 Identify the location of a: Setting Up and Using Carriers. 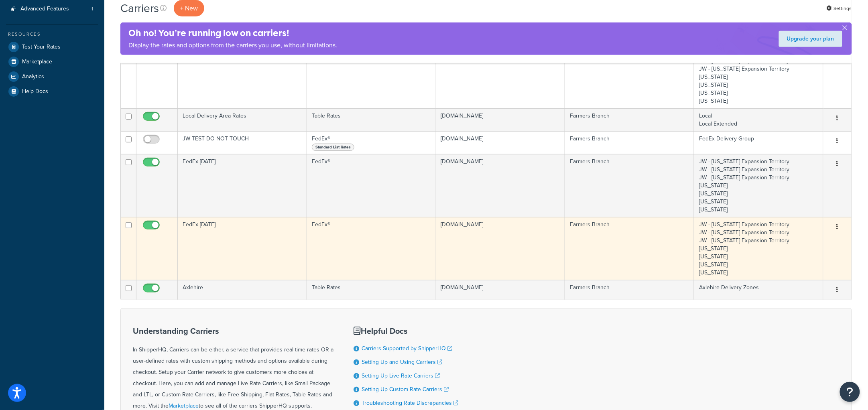
(401, 362).